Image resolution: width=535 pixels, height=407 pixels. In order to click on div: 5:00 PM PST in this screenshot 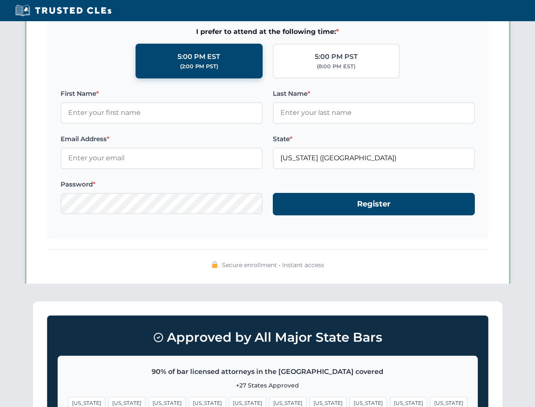, I will do `click(337, 57)`.